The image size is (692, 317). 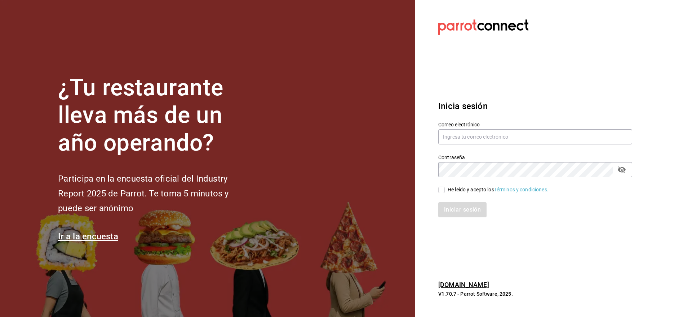 I want to click on a: Ir a la encuesta, so click(x=88, y=236).